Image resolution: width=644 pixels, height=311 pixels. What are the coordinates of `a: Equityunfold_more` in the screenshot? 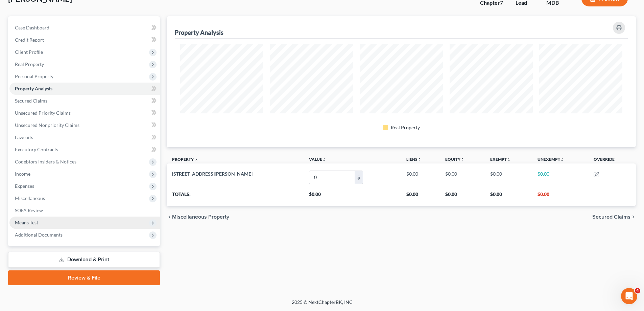 It's located at (455, 159).